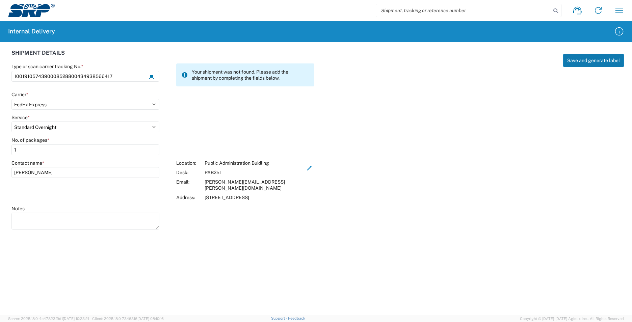 Image resolution: width=632 pixels, height=322 pixels. Describe the element at coordinates (30, 140) in the screenshot. I see `label: No. of packages` at that location.